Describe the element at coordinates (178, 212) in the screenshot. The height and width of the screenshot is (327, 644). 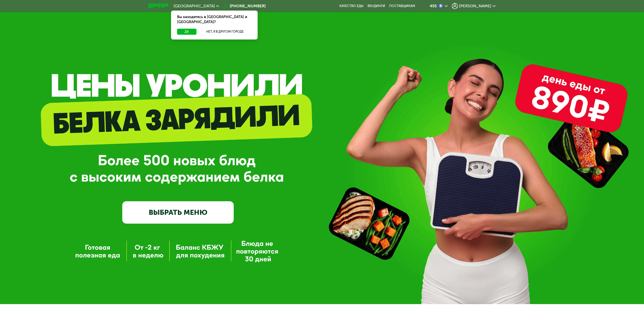
I see `a: ВЫБРАТЬ МЕНЮ` at that location.